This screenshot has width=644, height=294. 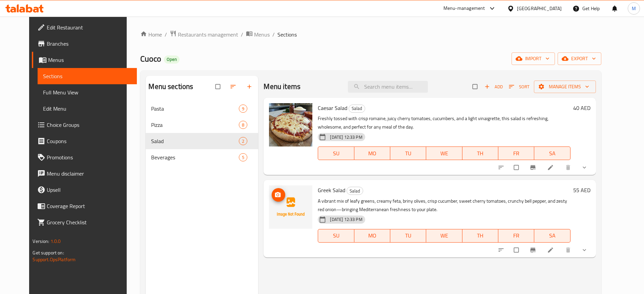 I want to click on a: Full Menu View, so click(x=87, y=92).